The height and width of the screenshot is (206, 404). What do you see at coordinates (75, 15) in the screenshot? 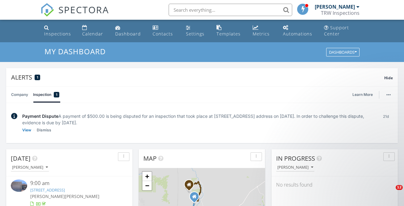
I see `a: SPECTORA` at bounding box center [75, 15].